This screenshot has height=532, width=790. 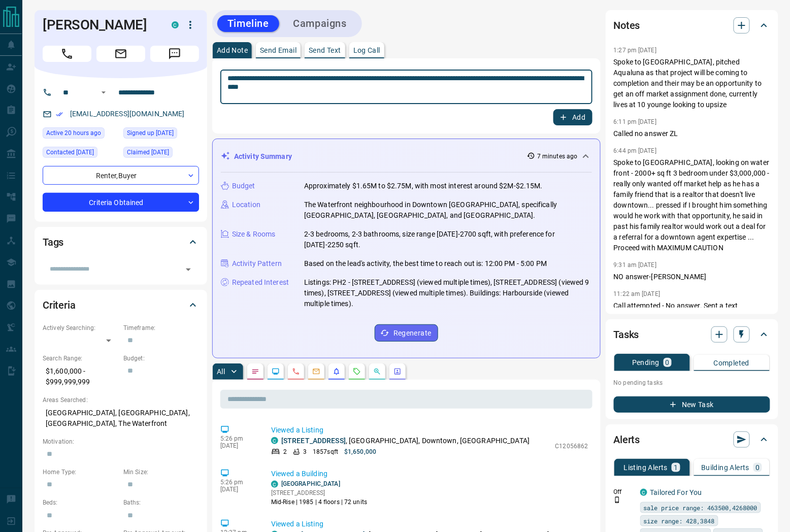 I want to click on svg: Lead Browsing Activity, so click(x=276, y=371).